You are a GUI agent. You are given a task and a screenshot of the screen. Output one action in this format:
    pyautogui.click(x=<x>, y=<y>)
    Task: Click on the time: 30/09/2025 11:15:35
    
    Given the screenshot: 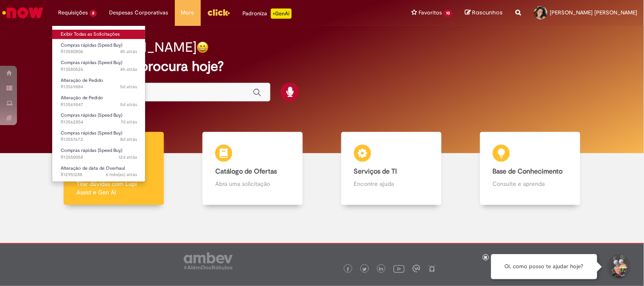 What is the action you would take?
    pyautogui.click(x=129, y=52)
    